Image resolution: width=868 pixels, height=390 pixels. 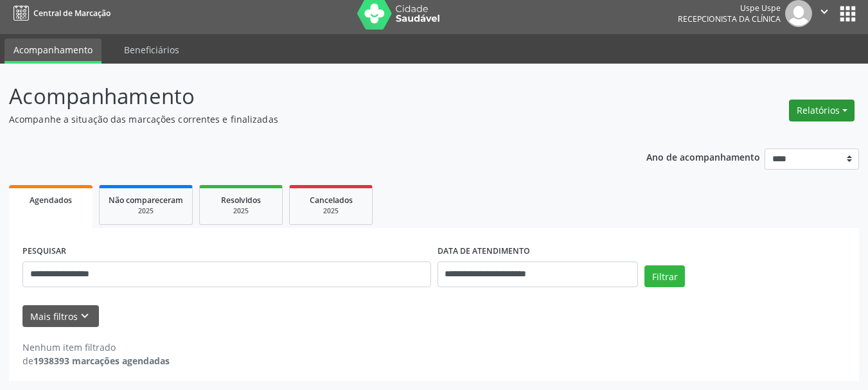 What do you see at coordinates (72, 13) in the screenshot?
I see `span: Central de Marcação` at bounding box center [72, 13].